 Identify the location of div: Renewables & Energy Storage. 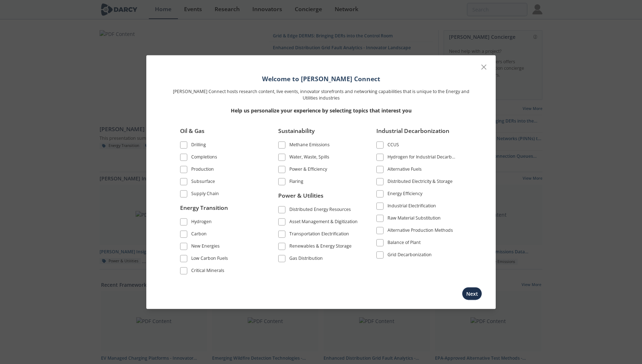
(320, 247).